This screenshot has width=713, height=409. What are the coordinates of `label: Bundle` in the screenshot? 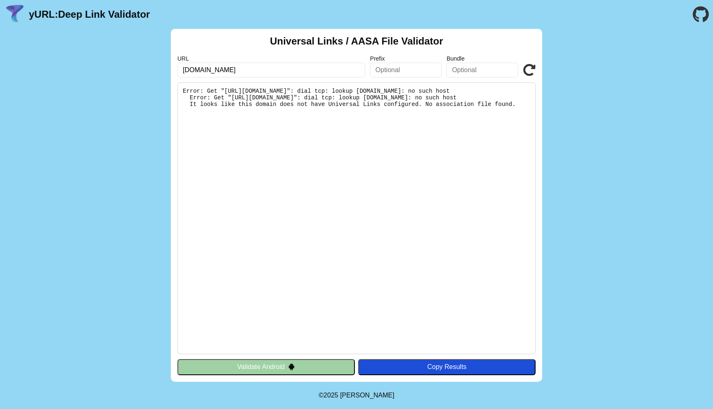 It's located at (482, 59).